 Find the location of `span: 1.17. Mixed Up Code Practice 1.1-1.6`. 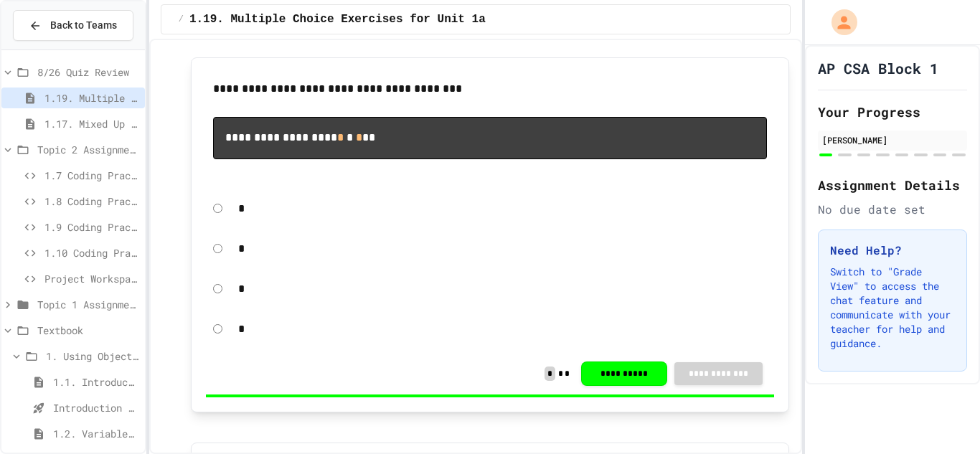

span: 1.17. Mixed Up Code Practice 1.1-1.6 is located at coordinates (92, 123).